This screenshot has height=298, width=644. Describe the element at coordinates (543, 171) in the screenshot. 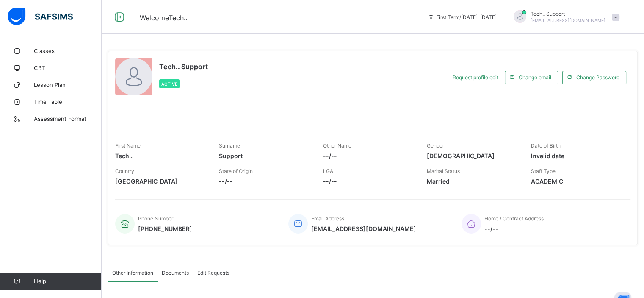

I see `span: Staff Type` at that location.